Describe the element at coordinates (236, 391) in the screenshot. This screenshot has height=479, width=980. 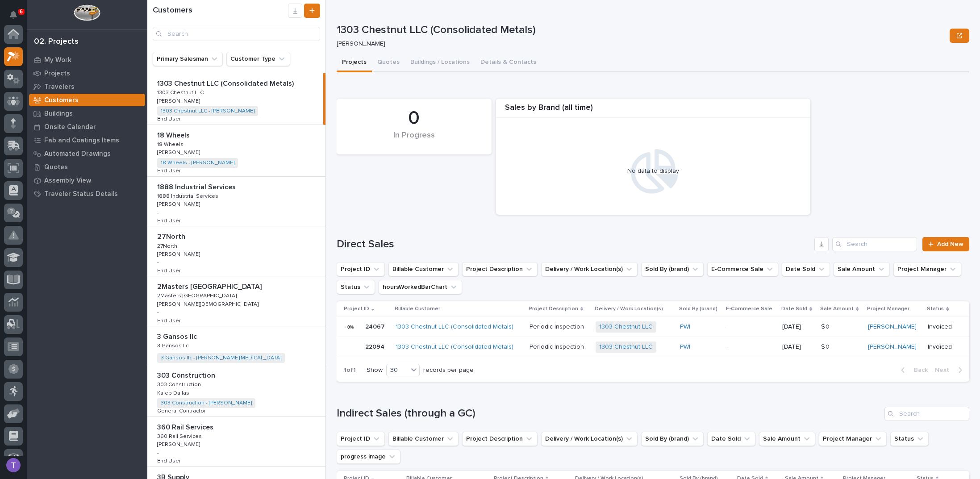
I see `a: 303 Construction303 Construction 303 Construction303 Construction Kaleb DallasKaleb Dallas 303 Co...` at that location.